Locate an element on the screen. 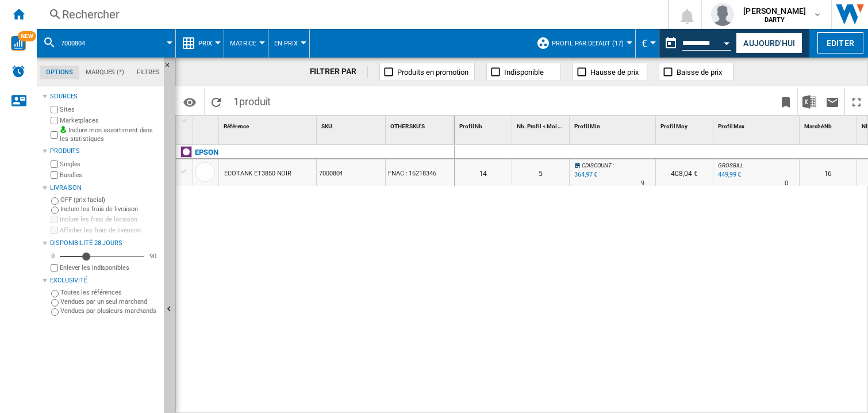 The image size is (868, 413). input: Sites is located at coordinates (54, 109).